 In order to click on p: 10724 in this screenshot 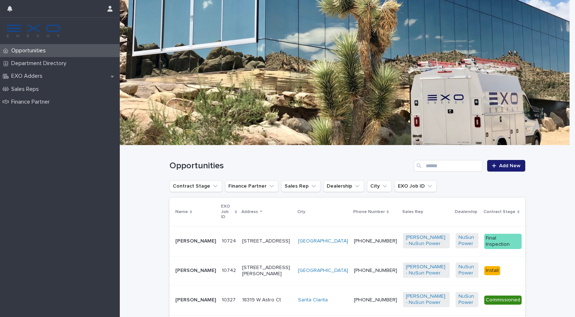, I will do `click(229, 240)`.